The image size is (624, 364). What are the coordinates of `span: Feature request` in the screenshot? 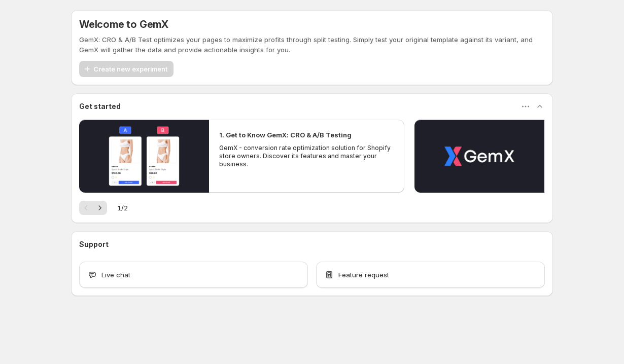 It's located at (364, 275).